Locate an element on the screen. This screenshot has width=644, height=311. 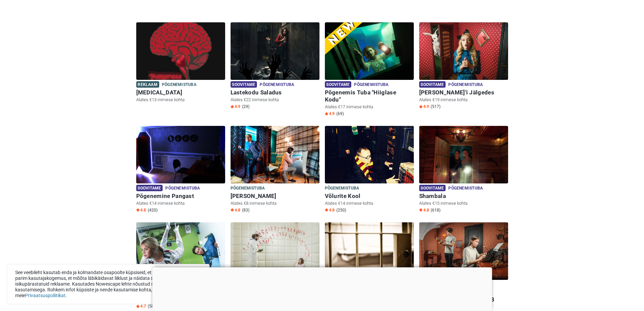
p: Alates €17 inimese kohta is located at coordinates (369, 107).